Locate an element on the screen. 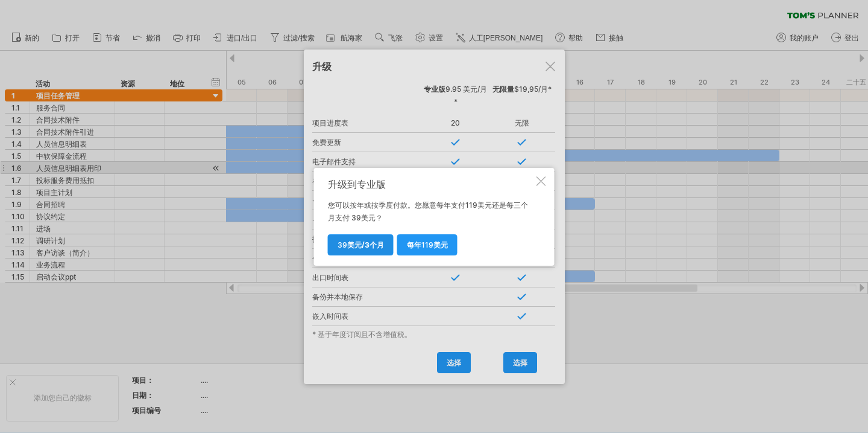 This screenshot has width=868, height=433. font: 39 is located at coordinates (342, 245).